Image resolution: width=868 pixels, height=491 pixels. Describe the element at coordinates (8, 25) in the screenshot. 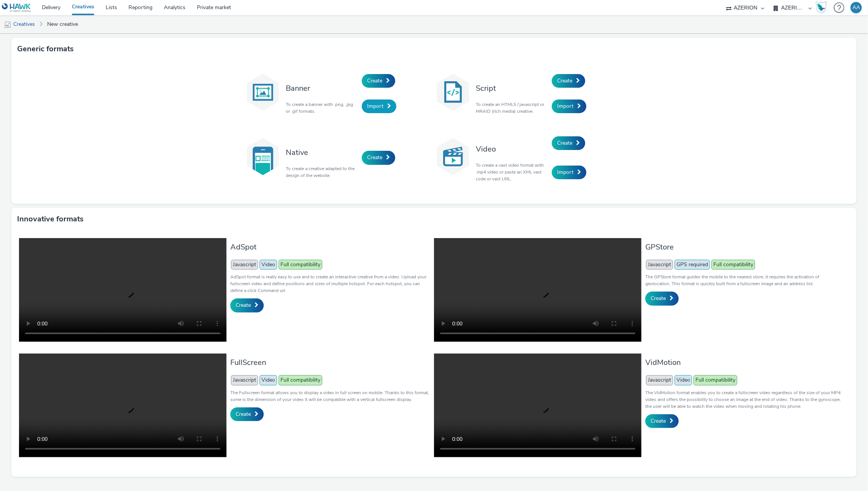

I see `img: mobile` at that location.